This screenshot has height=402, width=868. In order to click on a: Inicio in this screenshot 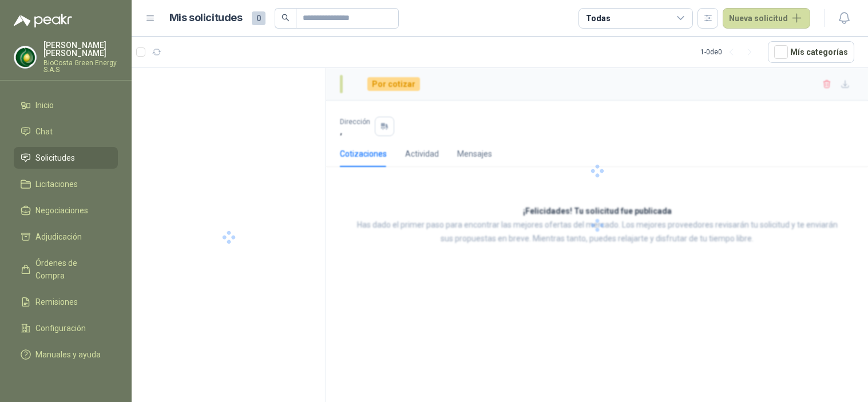, I will do `click(66, 105)`.